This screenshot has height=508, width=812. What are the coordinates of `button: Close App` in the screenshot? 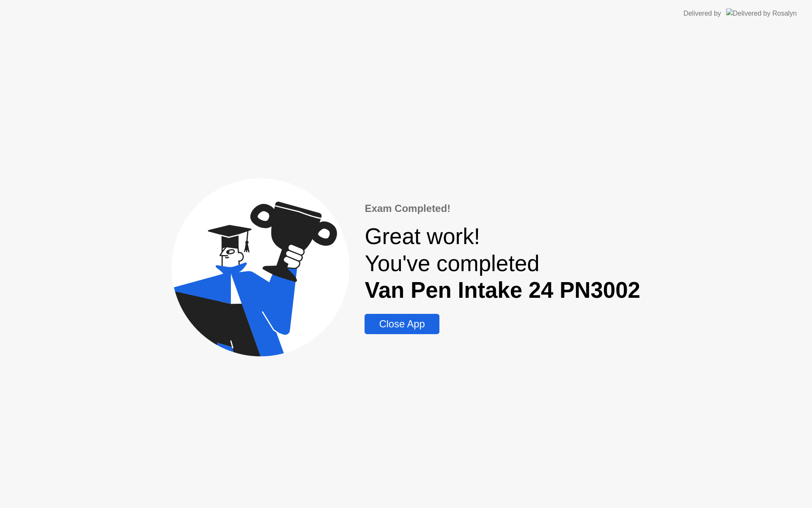 It's located at (402, 324).